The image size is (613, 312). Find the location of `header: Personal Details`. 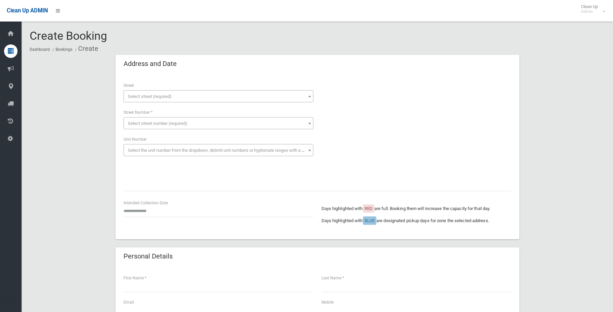

header: Personal Details is located at coordinates (148, 256).